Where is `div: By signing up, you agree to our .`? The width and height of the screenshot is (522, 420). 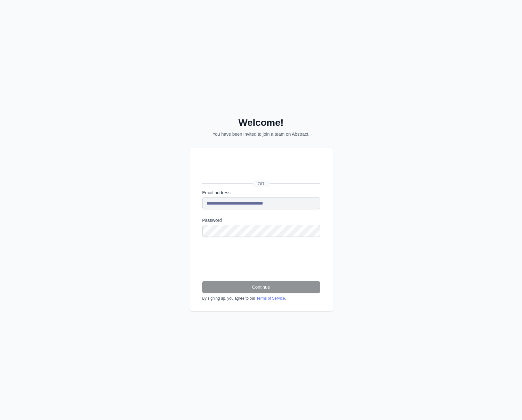
div: By signing up, you agree to our . is located at coordinates (261, 298).